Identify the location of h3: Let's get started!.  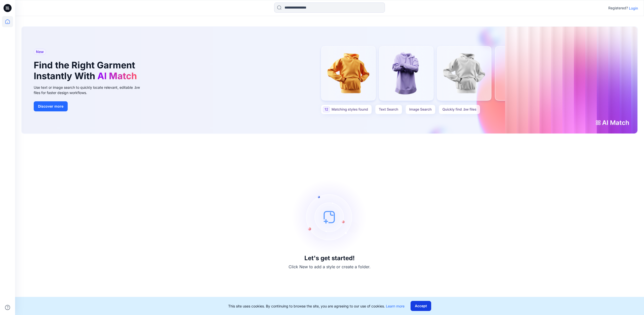
(329, 258).